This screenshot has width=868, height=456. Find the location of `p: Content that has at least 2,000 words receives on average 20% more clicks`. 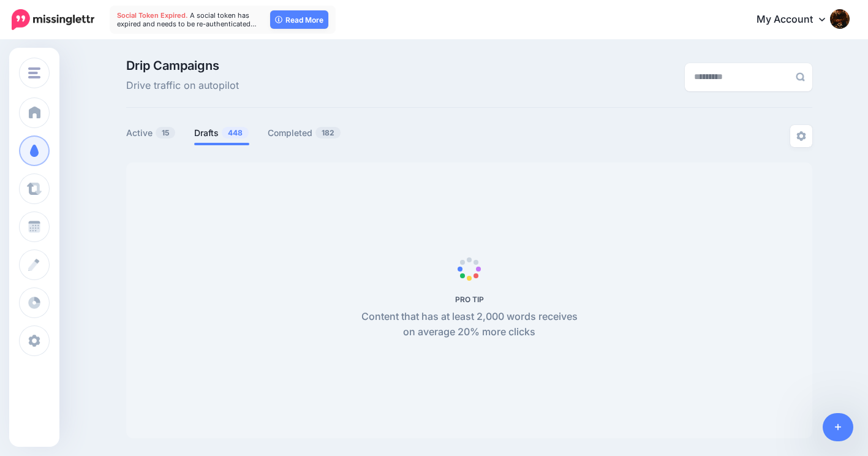

p: Content that has at least 2,000 words receives on average 20% more clicks is located at coordinates (469, 324).